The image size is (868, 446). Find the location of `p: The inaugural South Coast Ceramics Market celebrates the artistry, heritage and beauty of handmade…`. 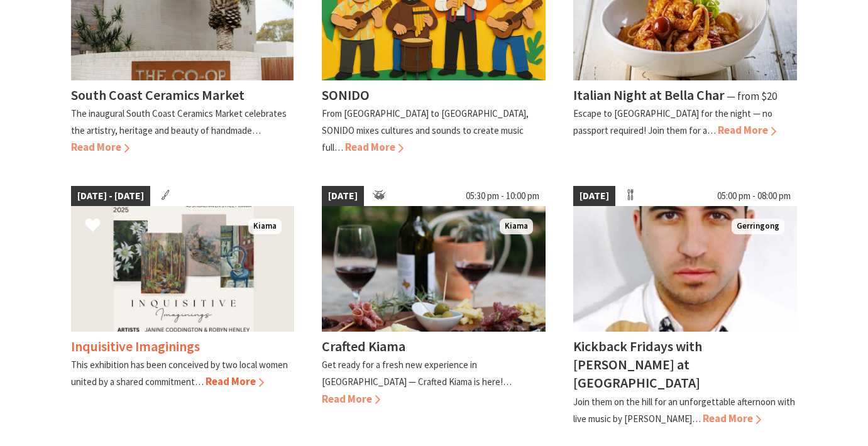

p: The inaugural South Coast Ceramics Market celebrates the artistry, heritage and beauty of handmade… is located at coordinates (179, 122).